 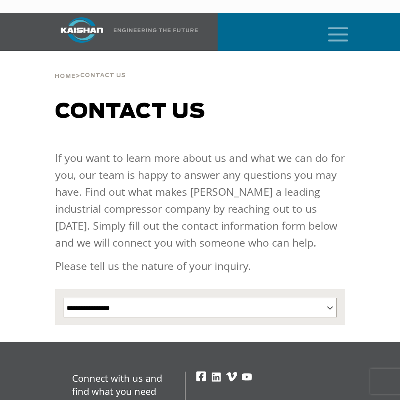 I want to click on img: kaishan logo, so click(x=82, y=30).